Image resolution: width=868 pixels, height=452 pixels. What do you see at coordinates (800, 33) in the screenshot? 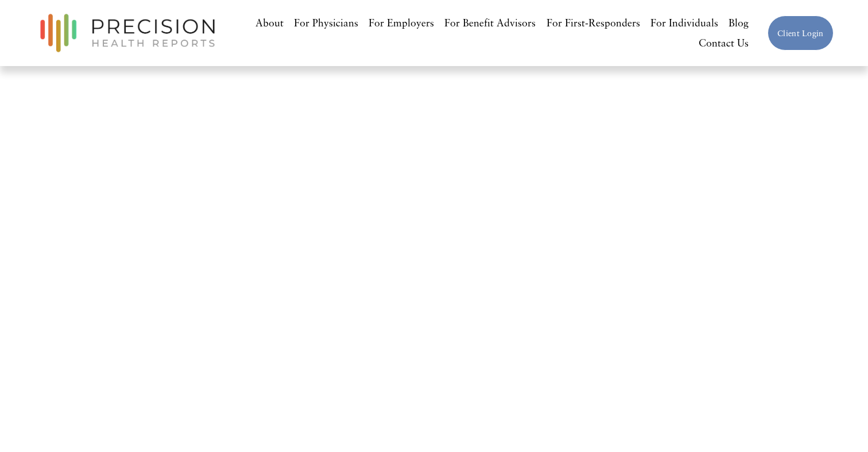
I see `a: Client Login` at bounding box center [800, 33].